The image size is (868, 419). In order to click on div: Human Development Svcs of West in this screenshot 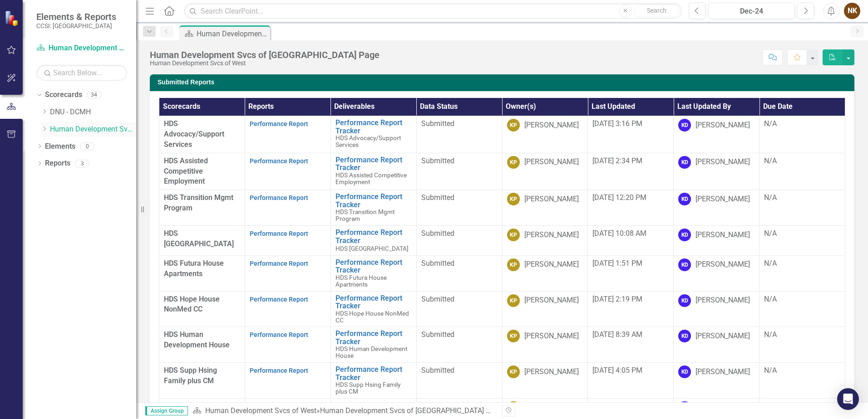, I will do `click(265, 63)`.